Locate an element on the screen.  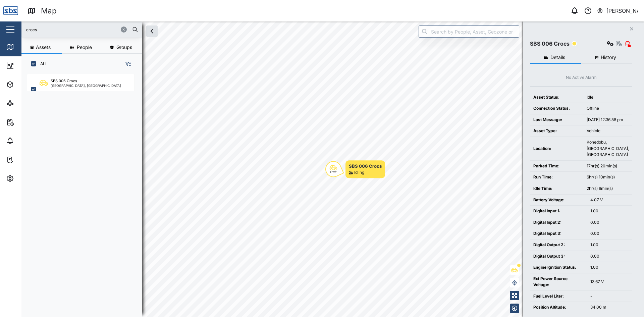
div: 2hr(s) 6min(s) is located at coordinates (608, 188).